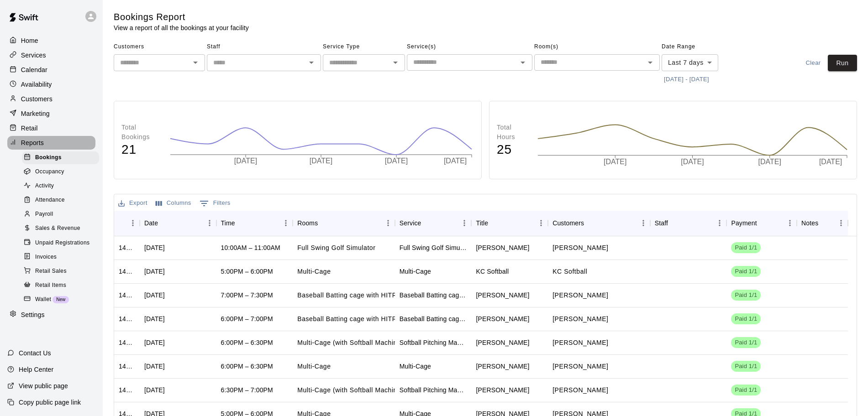 This screenshot has height=416, width=868. I want to click on a: Bookings, so click(62, 157).